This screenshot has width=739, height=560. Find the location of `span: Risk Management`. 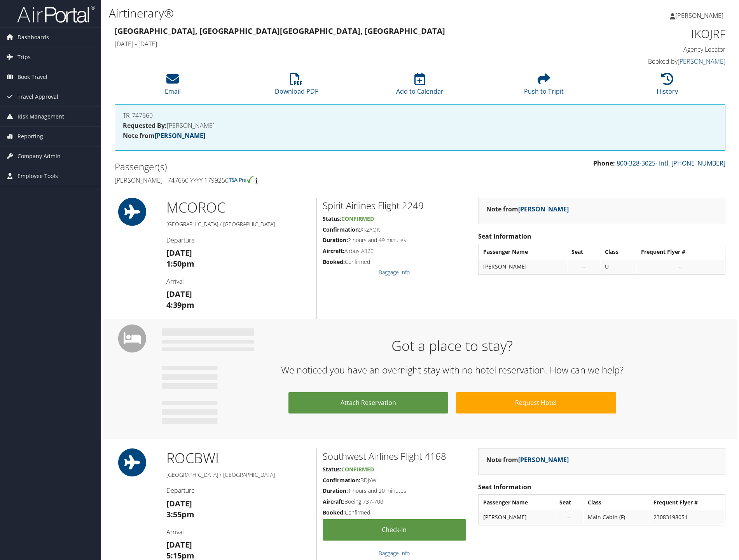

span: Risk Management is located at coordinates (41, 117).